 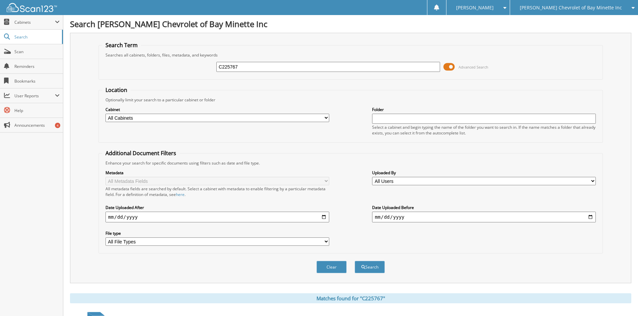 What do you see at coordinates (217, 233) in the screenshot?
I see `label: File type` at bounding box center [217, 233].